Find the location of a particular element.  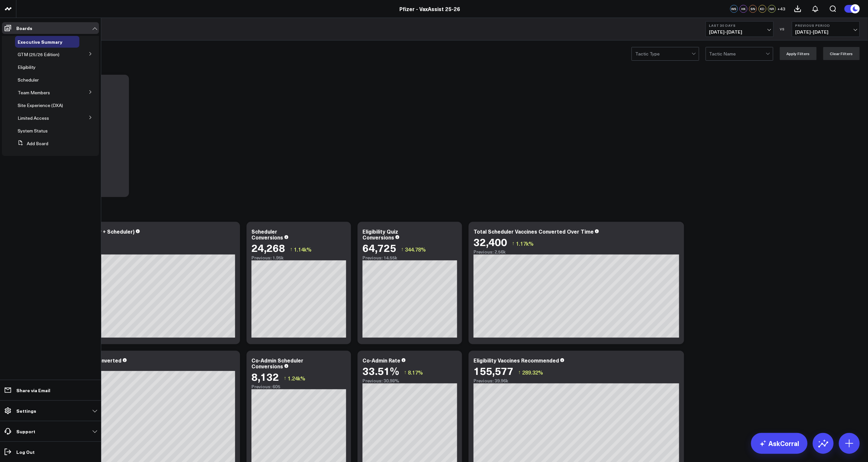

div: 155,577 is located at coordinates (493, 371).